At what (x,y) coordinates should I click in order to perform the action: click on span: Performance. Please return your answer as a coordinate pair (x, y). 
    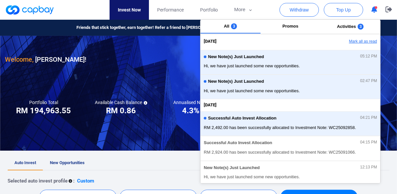
    Looking at the image, I should click on (170, 10).